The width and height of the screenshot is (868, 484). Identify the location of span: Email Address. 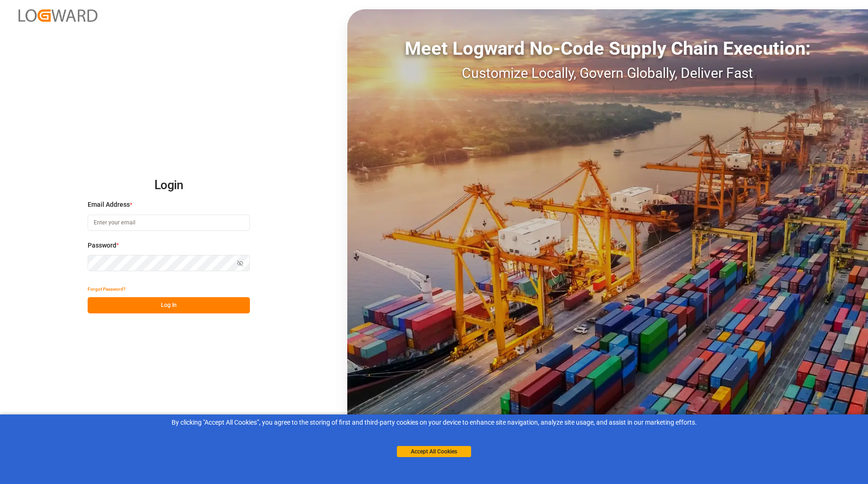
(109, 205).